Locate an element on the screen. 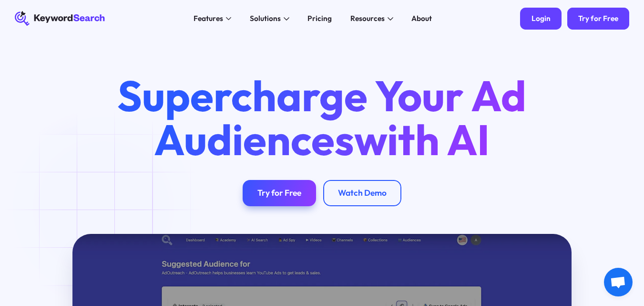  div: Open chat is located at coordinates (618, 282).